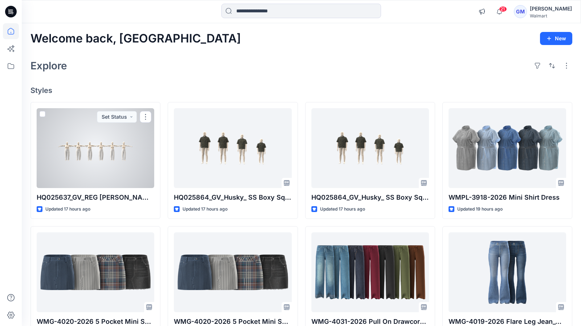  What do you see at coordinates (520, 12) in the screenshot?
I see `div: GM` at bounding box center [520, 12].